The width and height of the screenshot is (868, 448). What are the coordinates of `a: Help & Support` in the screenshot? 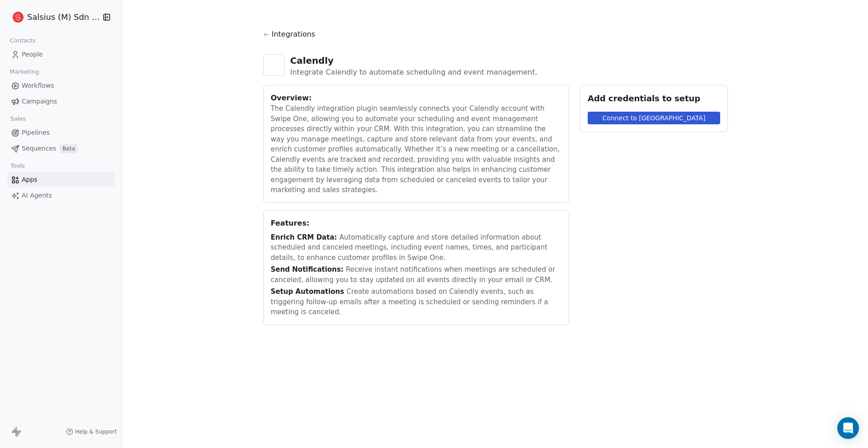 It's located at (91, 432).